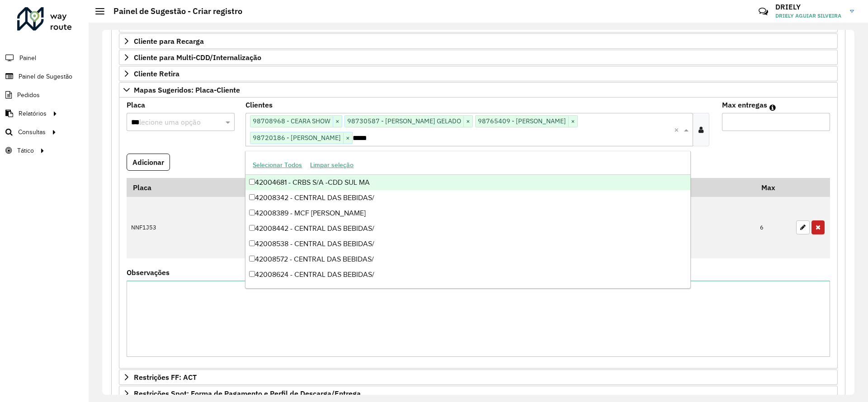 The width and height of the screenshot is (868, 402). What do you see at coordinates (291, 121) in the screenshot?
I see `span: 98708968 - CEARA SHOW` at bounding box center [291, 121].